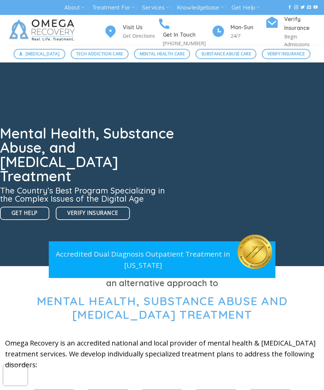 This screenshot has height=390, width=324. What do you see at coordinates (187, 35) in the screenshot?
I see `h4: Get In Touch` at bounding box center [187, 35].